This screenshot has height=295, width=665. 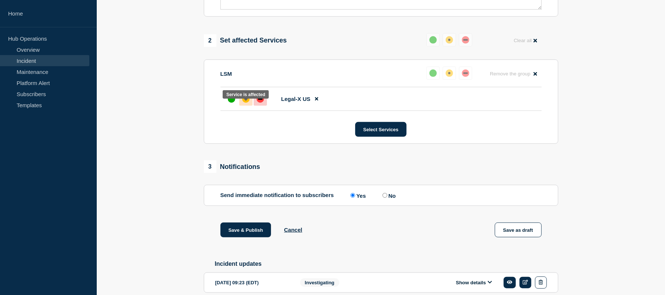 What do you see at coordinates (210, 41) in the screenshot?
I see `span: 2` at bounding box center [210, 41].